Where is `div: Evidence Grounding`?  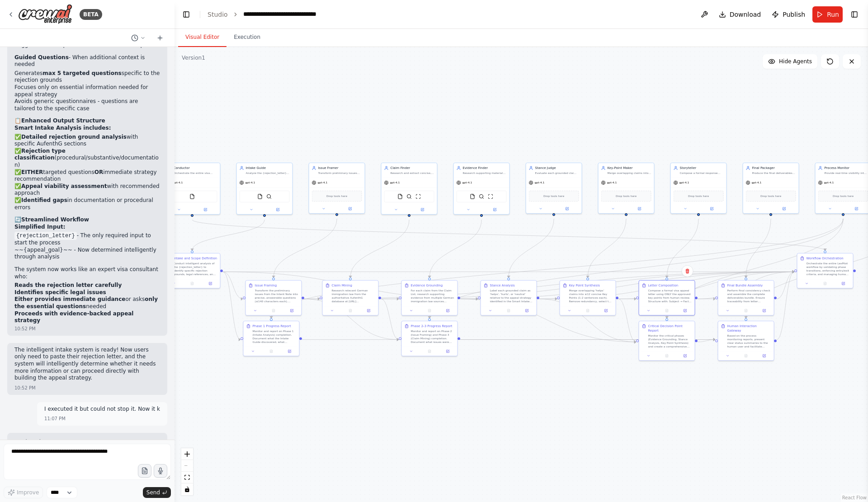
div: Evidence Grounding is located at coordinates (426, 285).